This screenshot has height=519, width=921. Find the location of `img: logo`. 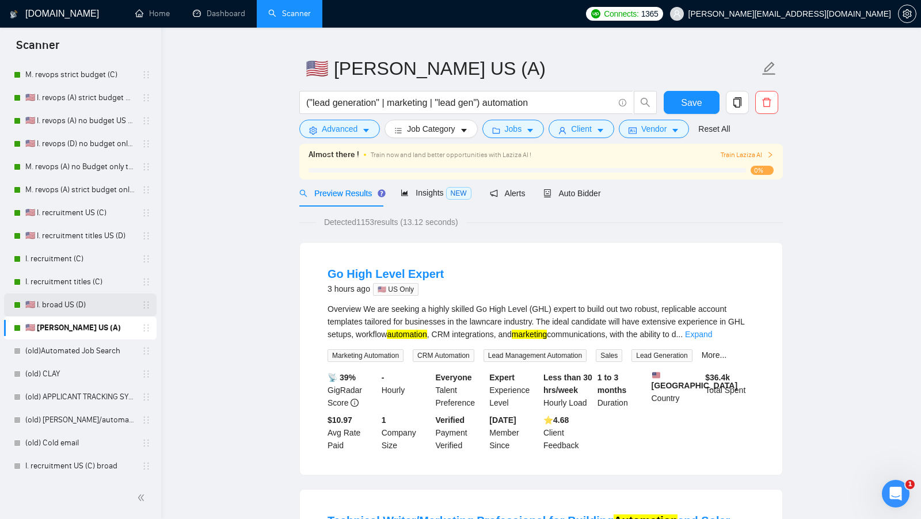

img: logo is located at coordinates (14, 14).